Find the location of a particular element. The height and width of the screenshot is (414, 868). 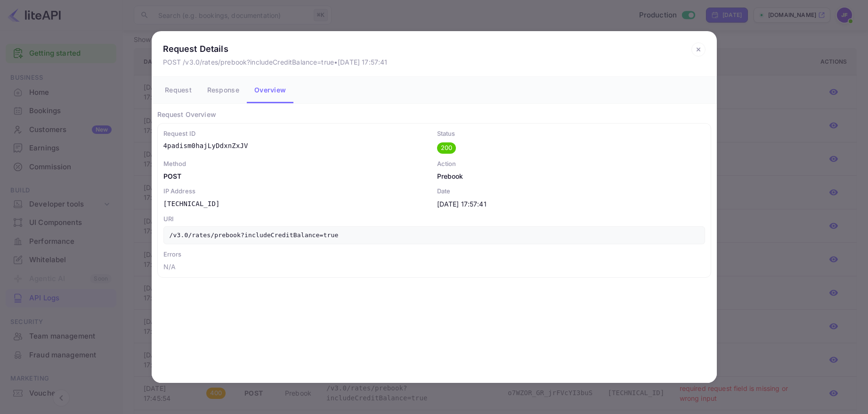

p: POST is located at coordinates (297, 176).